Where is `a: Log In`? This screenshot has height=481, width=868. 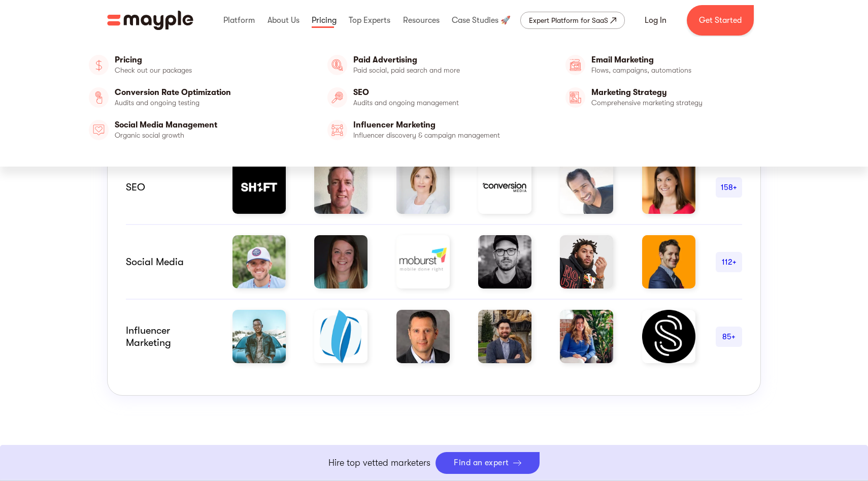
a: Log In is located at coordinates (656, 20).